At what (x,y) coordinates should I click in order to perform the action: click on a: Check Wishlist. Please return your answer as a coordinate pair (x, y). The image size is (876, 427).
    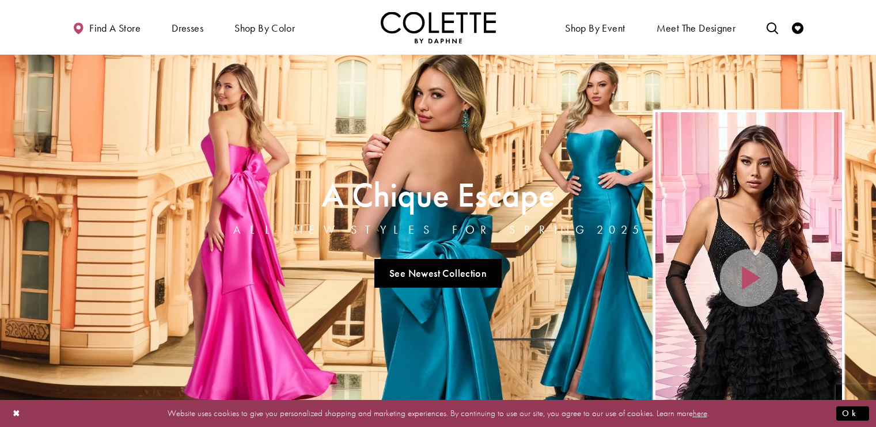
    Looking at the image, I should click on (797, 27).